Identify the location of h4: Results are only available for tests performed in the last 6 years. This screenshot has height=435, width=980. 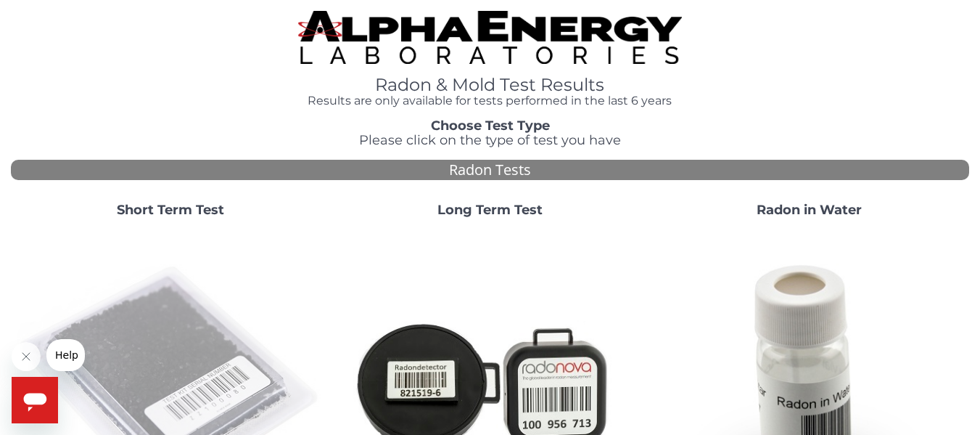
(490, 101).